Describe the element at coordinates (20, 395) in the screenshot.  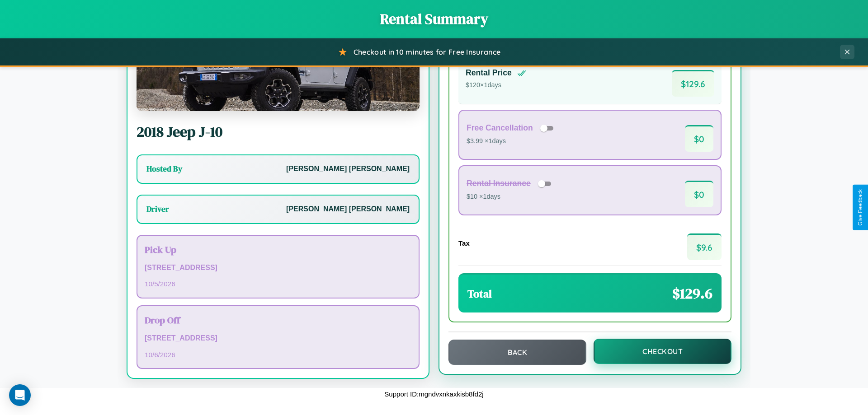
I see `div: Open Intercom Messenger` at that location.